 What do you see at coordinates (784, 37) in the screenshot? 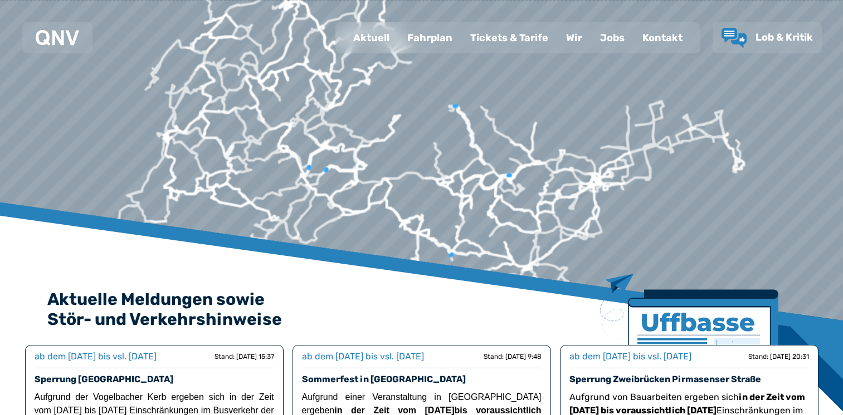
I see `span: Lob & Kritik` at bounding box center [784, 37].